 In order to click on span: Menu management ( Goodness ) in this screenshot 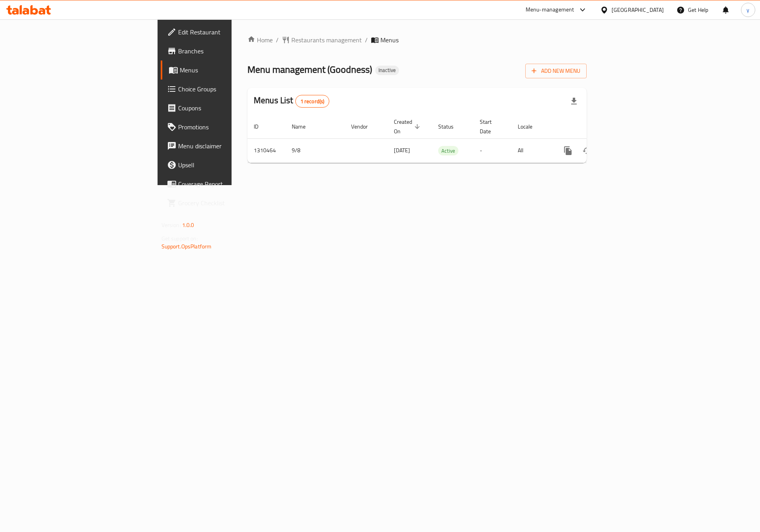, I will do `click(310, 69)`.